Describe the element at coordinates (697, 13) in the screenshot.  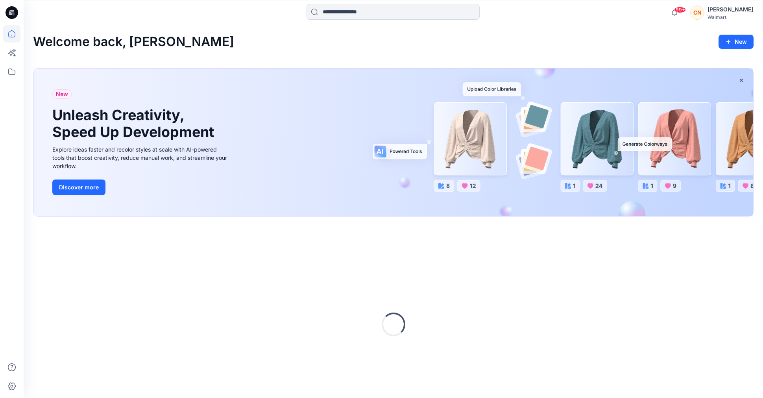
I see `div: CN` at that location.